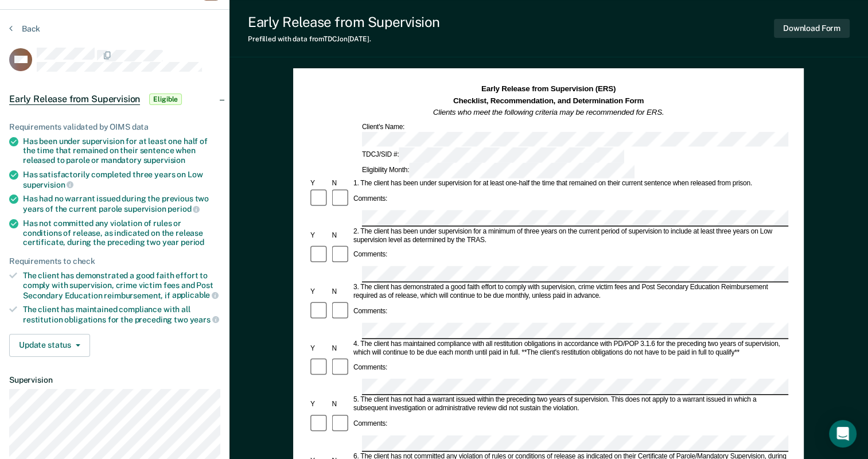  What do you see at coordinates (493, 155) in the screenshot?
I see `div: TDCJ/SID #:` at bounding box center [493, 155].